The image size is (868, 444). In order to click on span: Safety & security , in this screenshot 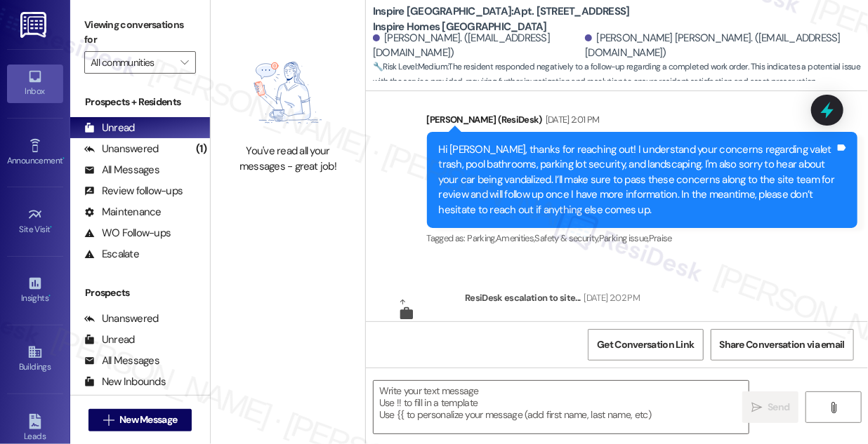, I will do `click(566, 238)`.